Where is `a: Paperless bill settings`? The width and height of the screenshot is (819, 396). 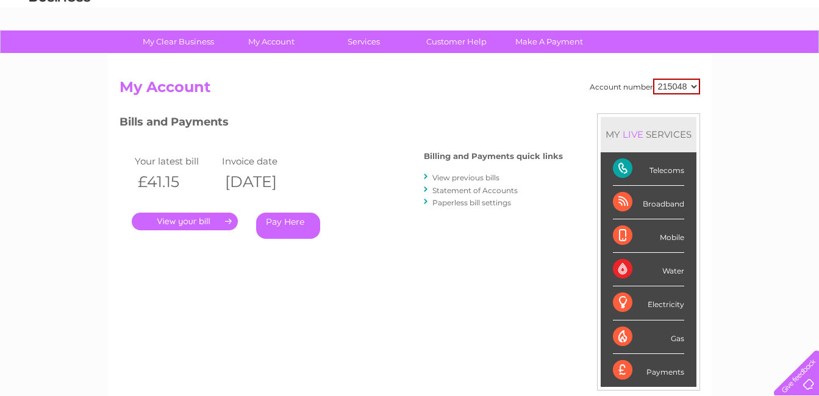 a: Paperless bill settings is located at coordinates (471, 203).